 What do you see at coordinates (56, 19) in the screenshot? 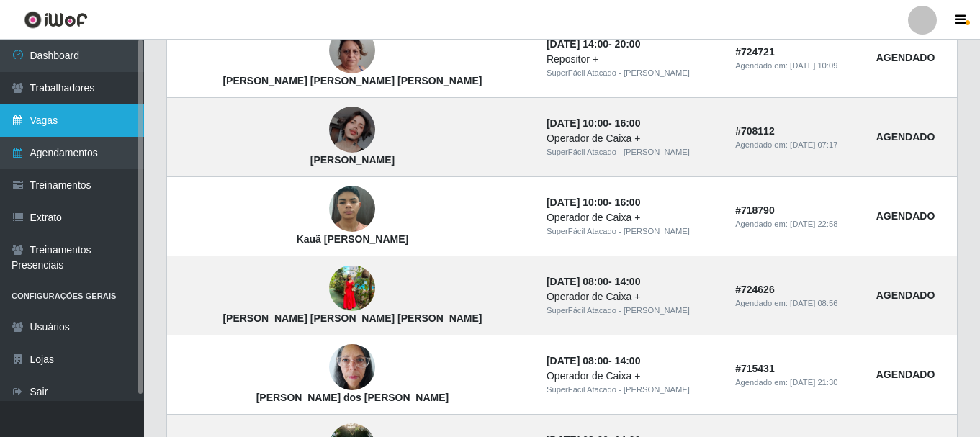
I see `img: CoreUI Logo` at bounding box center [56, 19].